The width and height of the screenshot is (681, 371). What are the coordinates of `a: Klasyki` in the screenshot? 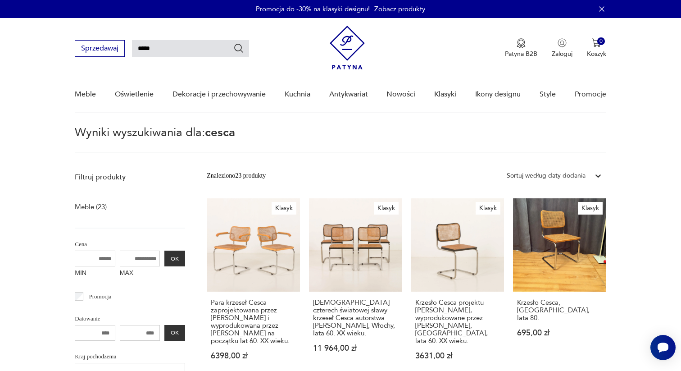 It's located at (445, 94).